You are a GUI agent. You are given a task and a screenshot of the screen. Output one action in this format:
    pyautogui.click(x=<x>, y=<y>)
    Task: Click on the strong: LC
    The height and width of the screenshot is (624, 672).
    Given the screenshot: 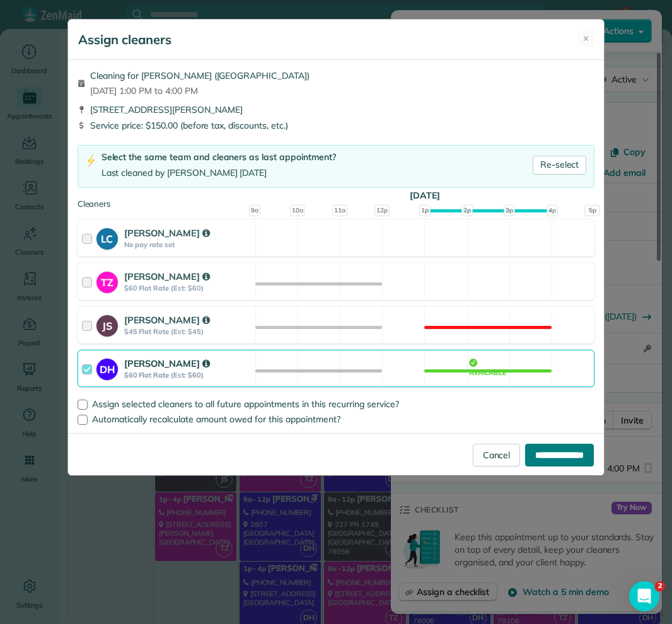 What is the action you would take?
    pyautogui.click(x=107, y=237)
    